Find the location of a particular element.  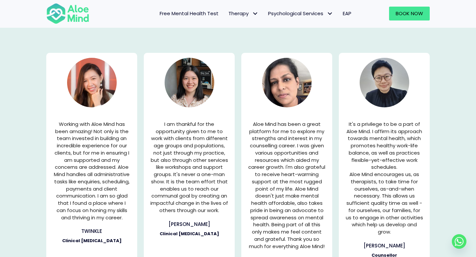

a: Book Now is located at coordinates (409, 14).